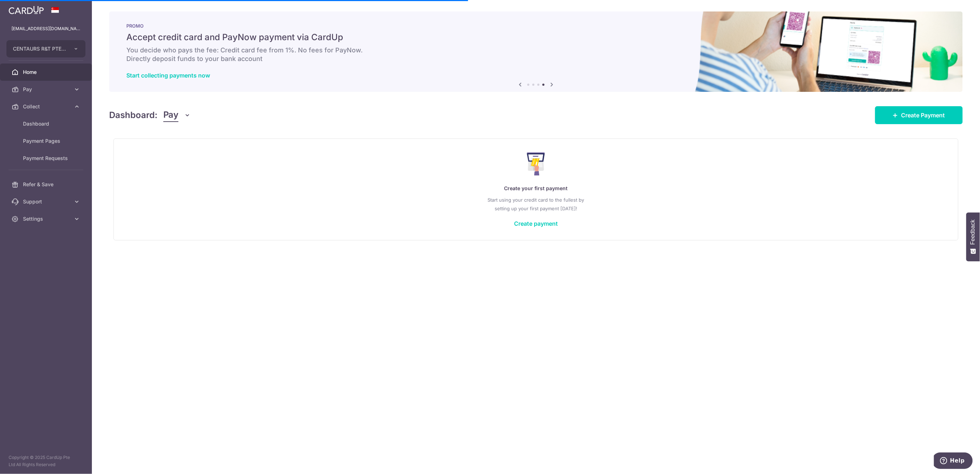 Image resolution: width=980 pixels, height=474 pixels. What do you see at coordinates (923, 115) in the screenshot?
I see `span: Create Payment` at bounding box center [923, 115].